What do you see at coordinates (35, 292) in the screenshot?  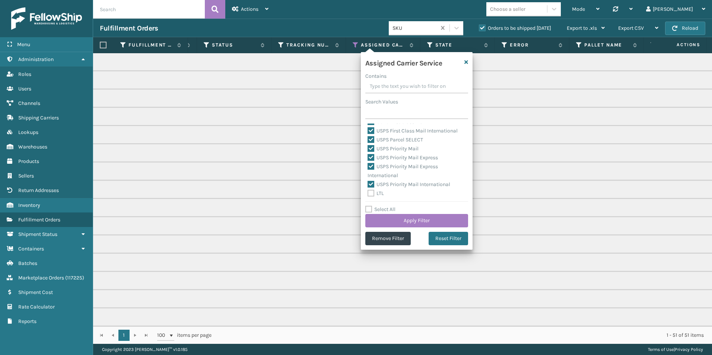 I see `span: Shipment Cost` at bounding box center [35, 292].